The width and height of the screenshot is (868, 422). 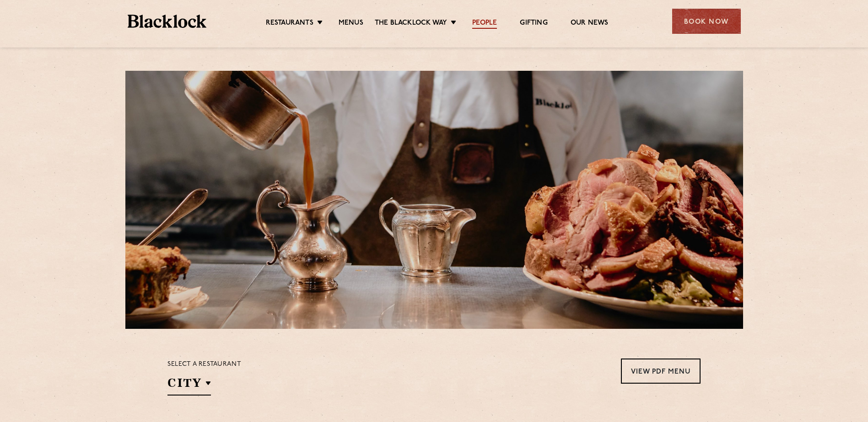 What do you see at coordinates (204, 365) in the screenshot?
I see `p: Select a restaurant` at bounding box center [204, 365].